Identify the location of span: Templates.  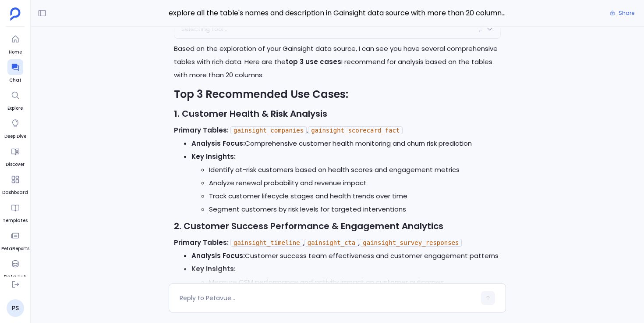
(15, 221).